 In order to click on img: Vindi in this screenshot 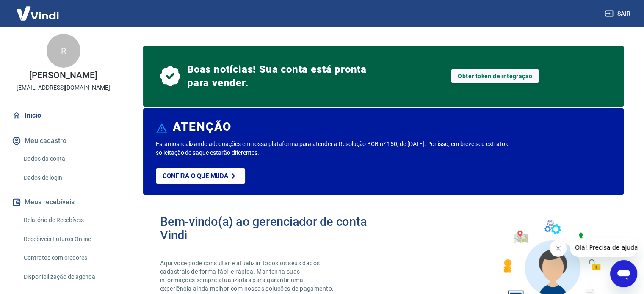, I will do `click(38, 13)`.